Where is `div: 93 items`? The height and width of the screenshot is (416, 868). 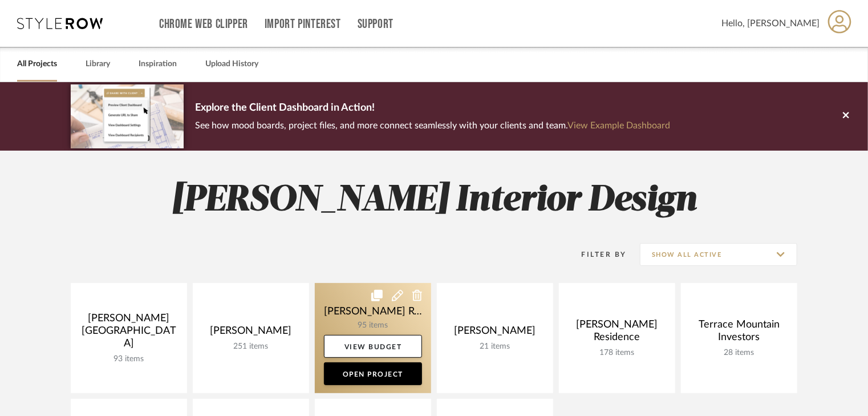 div: 93 items is located at coordinates (129, 359).